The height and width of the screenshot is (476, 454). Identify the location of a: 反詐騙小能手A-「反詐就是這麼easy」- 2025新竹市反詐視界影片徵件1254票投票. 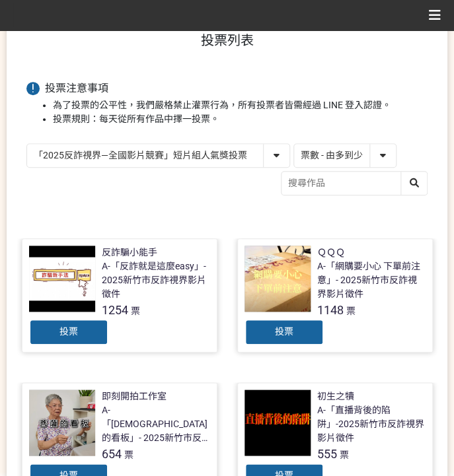
(119, 296).